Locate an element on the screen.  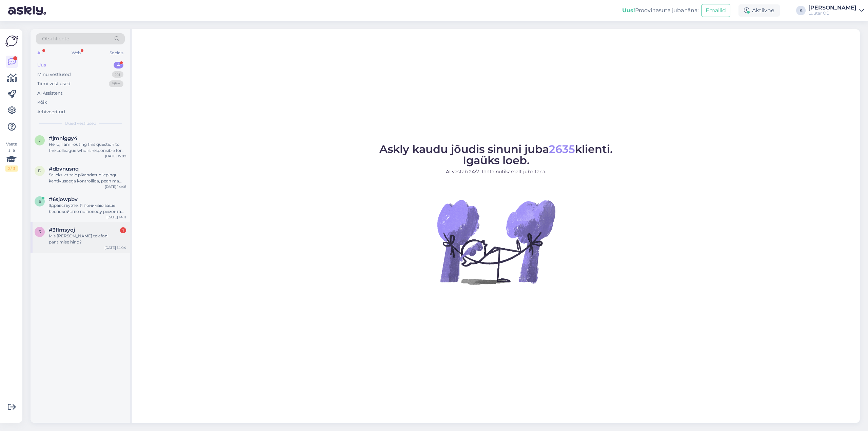
span: #3flmsyoj is located at coordinates (62, 230).